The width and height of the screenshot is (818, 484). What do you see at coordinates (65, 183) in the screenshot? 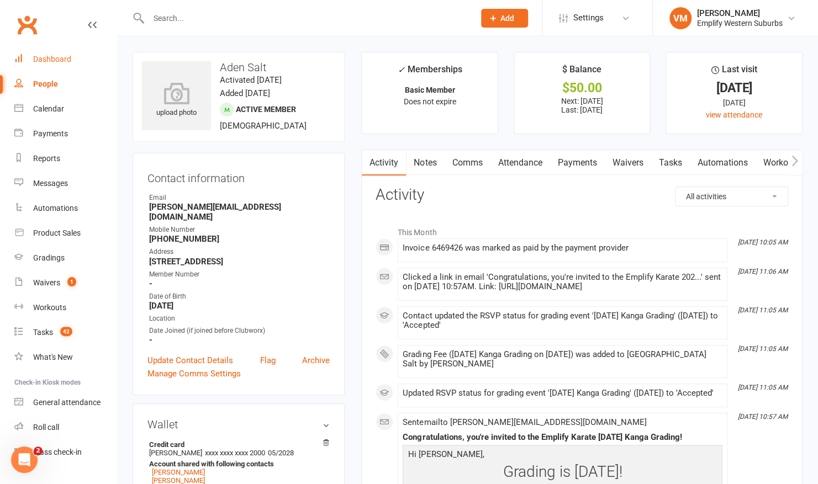
I see `a: Messages` at bounding box center [65, 183].